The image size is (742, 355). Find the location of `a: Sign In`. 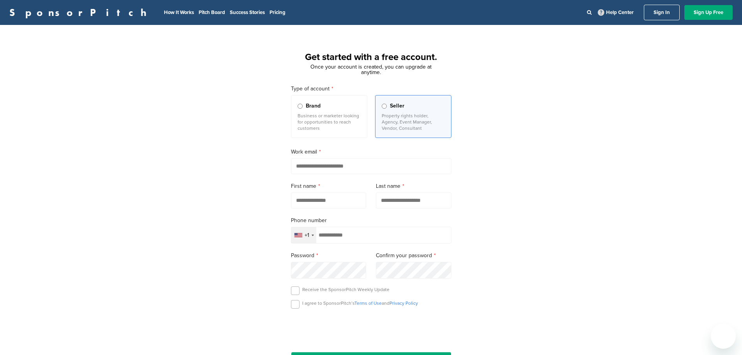

a: Sign In is located at coordinates (662, 12).